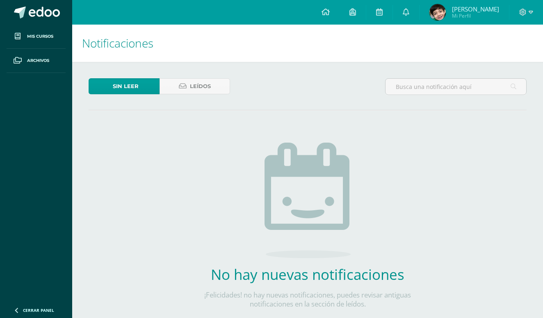 The image size is (543, 318). I want to click on a: Mis cursos, so click(36, 36).